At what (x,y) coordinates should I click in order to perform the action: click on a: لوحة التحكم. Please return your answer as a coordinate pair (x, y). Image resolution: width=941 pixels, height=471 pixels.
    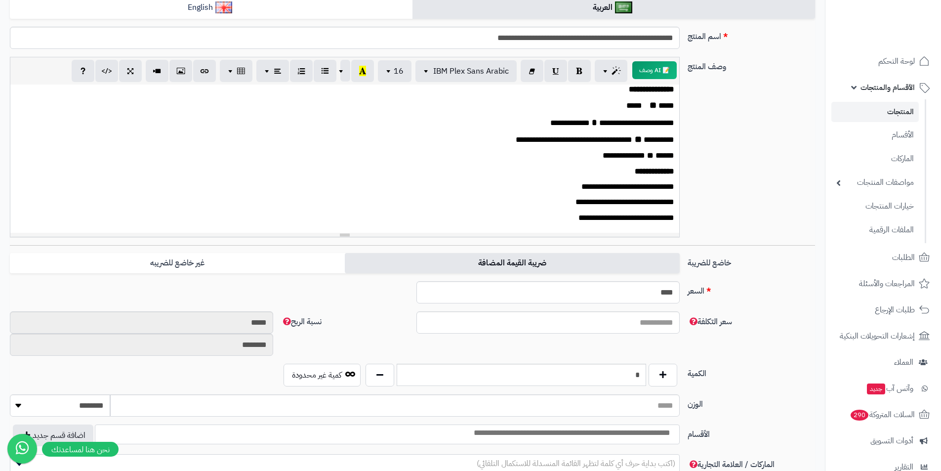
    Looking at the image, I should click on (883, 61).